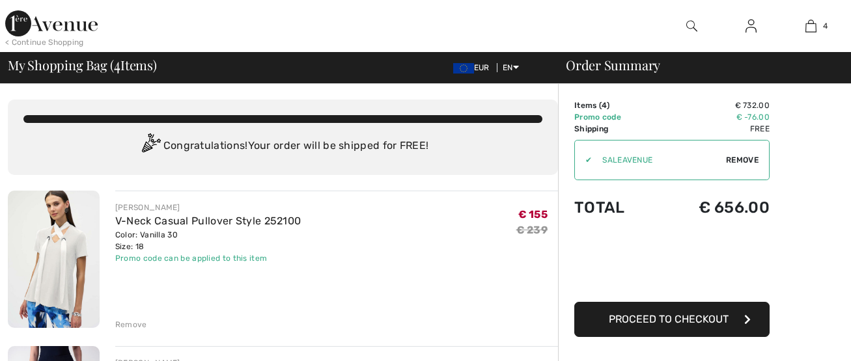  Describe the element at coordinates (742, 160) in the screenshot. I see `span: Remove` at that location.